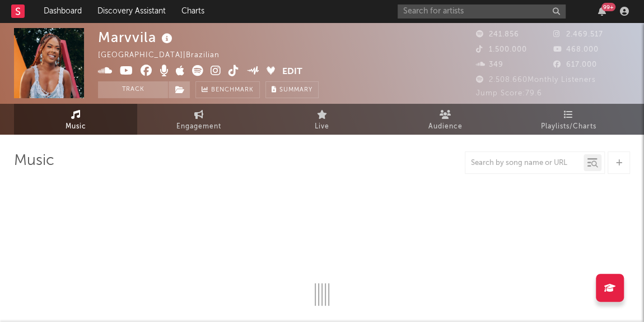  Describe the element at coordinates (536, 79) in the screenshot. I see `span: 2.508.660 Monthly Listeners` at that location.